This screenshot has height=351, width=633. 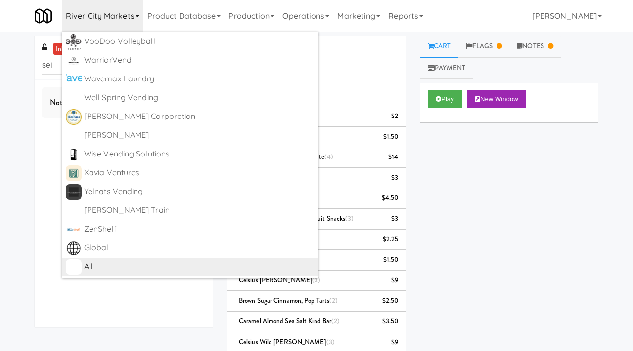 I want to click on img: axstmtdm0kcvvkdo6xd6.jpg, so click(x=74, y=117).